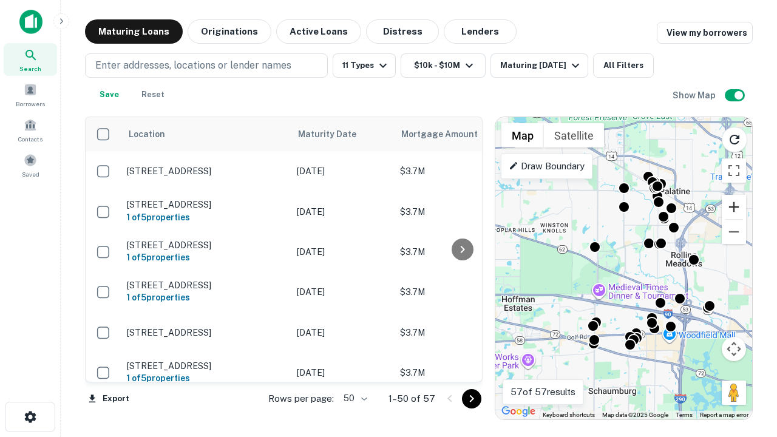 This screenshot has width=777, height=437. I want to click on p: 57 of 57 results, so click(542, 392).